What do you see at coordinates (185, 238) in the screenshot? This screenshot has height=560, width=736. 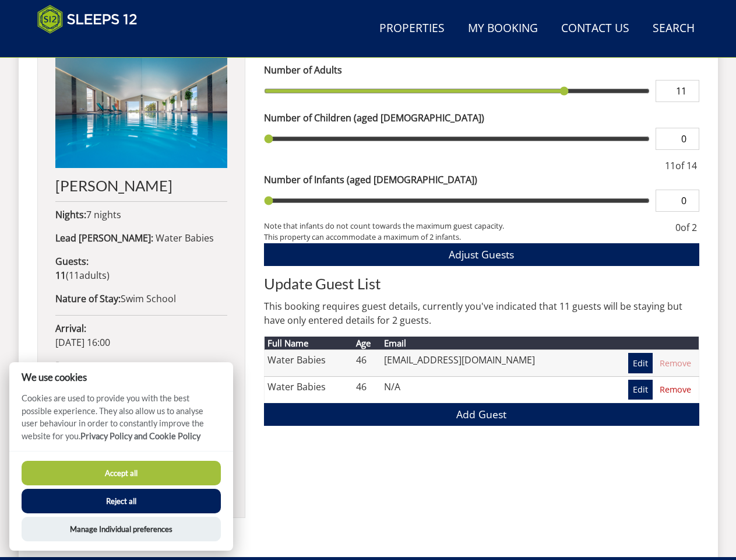 I see `span: Water Babies` at bounding box center [185, 238].